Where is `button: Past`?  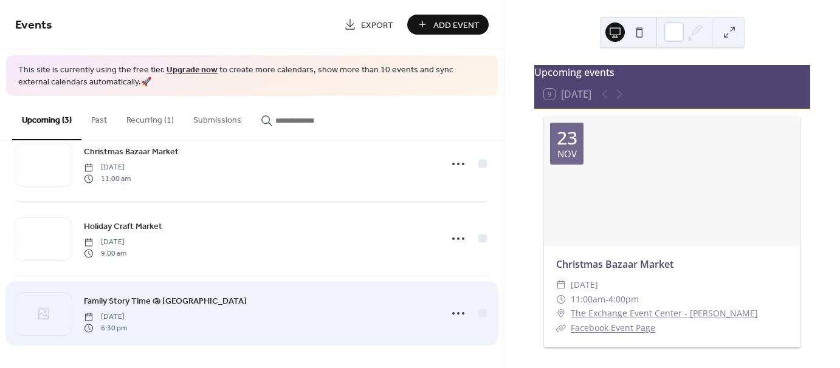
button: Past is located at coordinates (99, 117).